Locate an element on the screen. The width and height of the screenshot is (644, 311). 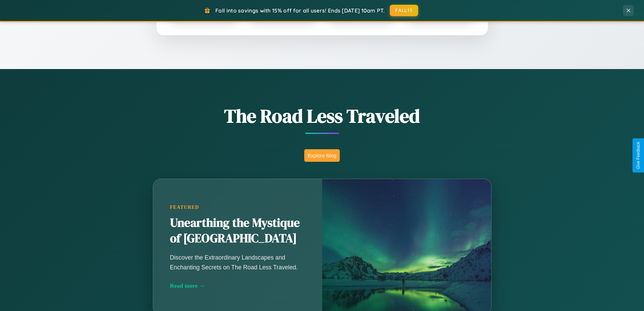
button: Explore Blog is located at coordinates (322, 156).